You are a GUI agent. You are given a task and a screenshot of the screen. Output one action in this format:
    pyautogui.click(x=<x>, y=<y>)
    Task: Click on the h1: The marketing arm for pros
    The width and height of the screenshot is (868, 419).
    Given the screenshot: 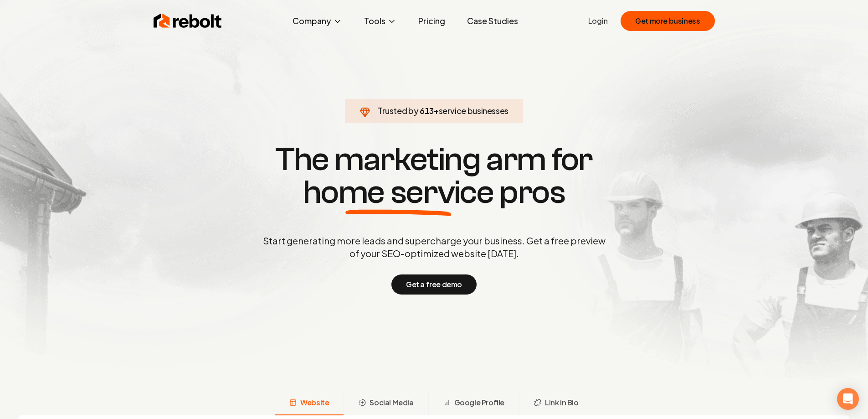 What is the action you would take?
    pyautogui.click(x=434, y=176)
    